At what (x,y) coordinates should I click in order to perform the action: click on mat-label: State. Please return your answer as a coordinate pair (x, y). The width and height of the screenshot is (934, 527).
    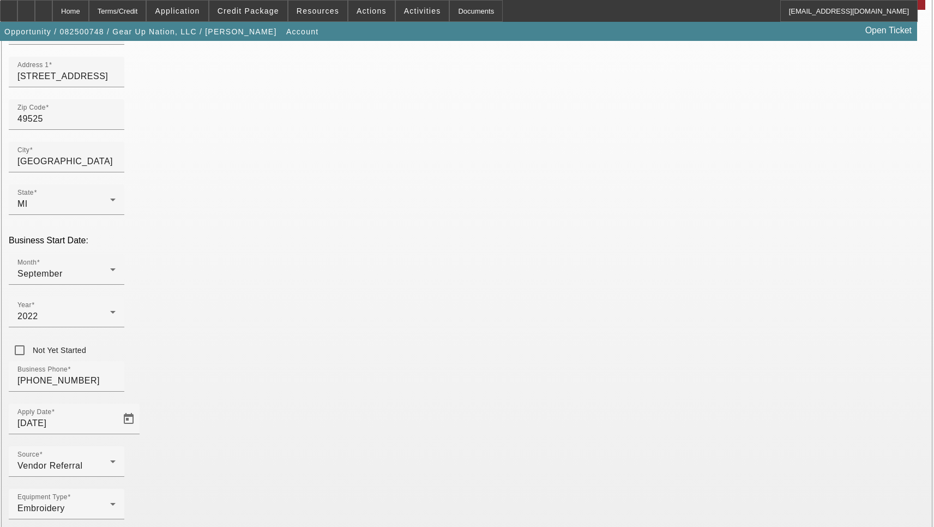
    Looking at the image, I should click on (26, 193).